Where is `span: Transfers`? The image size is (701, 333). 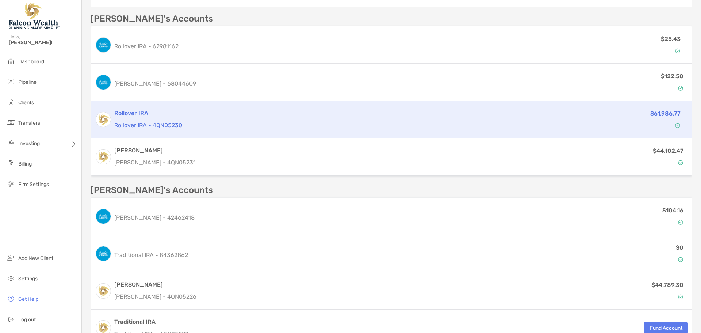 span: Transfers is located at coordinates (29, 123).